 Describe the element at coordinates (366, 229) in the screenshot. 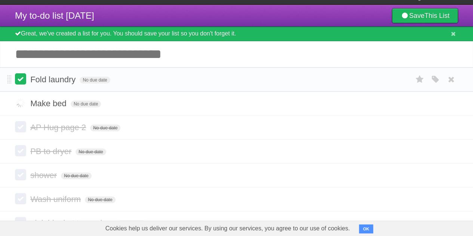

I see `button: OK` at that location.